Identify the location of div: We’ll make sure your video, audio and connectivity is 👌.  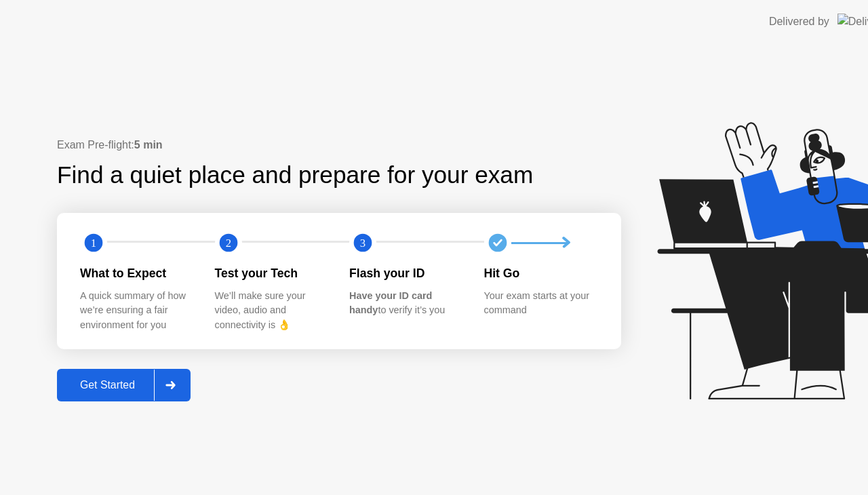
(271, 310).